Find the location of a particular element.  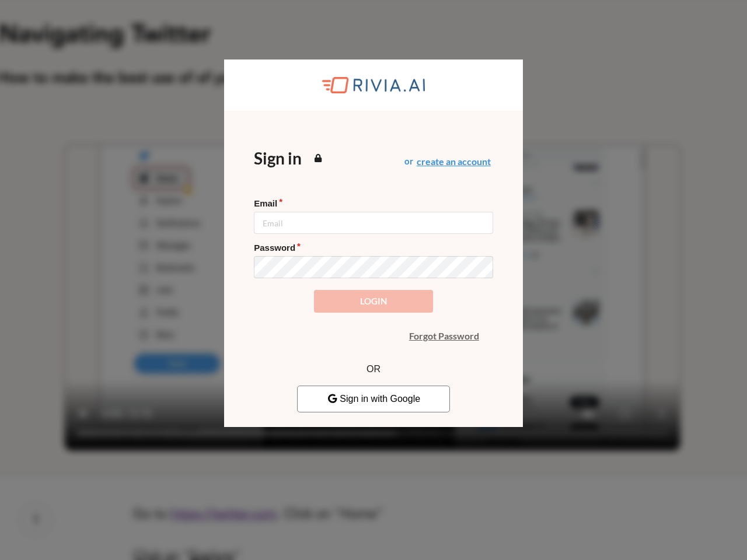

h1: Sign in is located at coordinates (289, 158).